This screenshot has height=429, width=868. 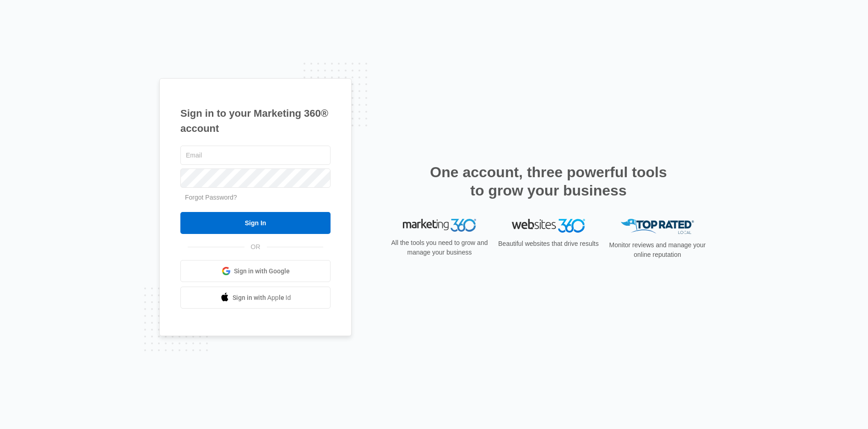 What do you see at coordinates (439, 248) in the screenshot?
I see `p: All the tools you need to grow and manage your business` at bounding box center [439, 248].